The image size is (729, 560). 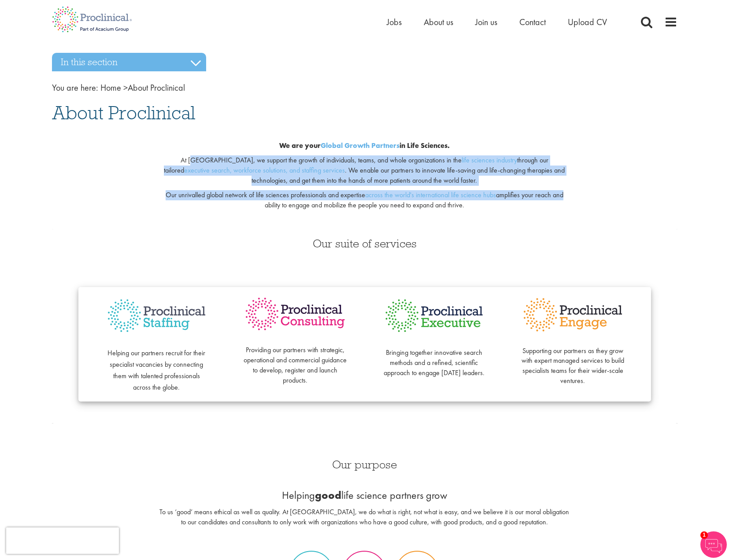 I want to click on img: Proclinical Executive, so click(x=434, y=316).